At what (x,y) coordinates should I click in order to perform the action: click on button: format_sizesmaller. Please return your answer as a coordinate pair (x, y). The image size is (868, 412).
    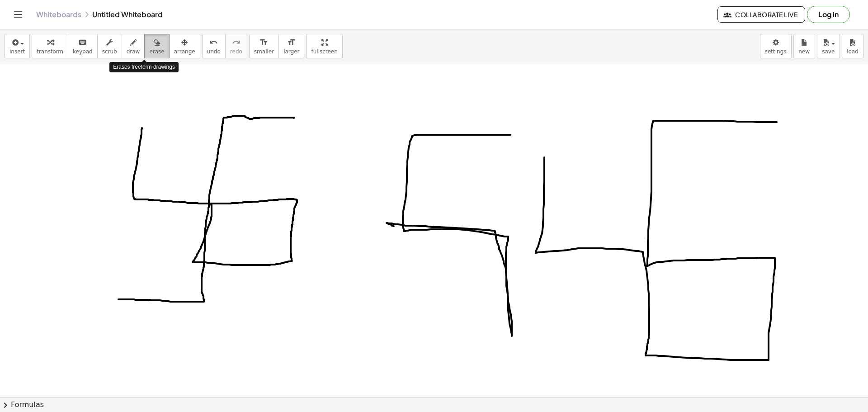
    Looking at the image, I should click on (264, 46).